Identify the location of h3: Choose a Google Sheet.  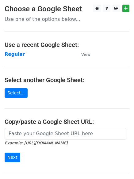
(67, 9).